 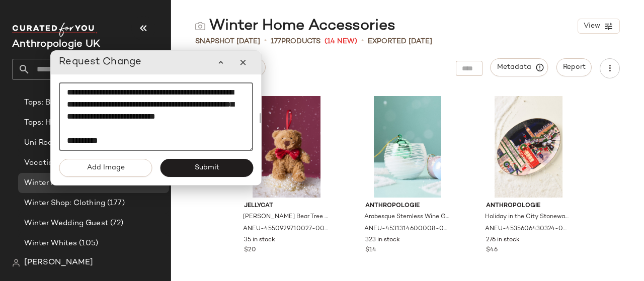 What do you see at coordinates (528, 217) in the screenshot?
I see `span: Holiday in the City Stoneware Platter by Anthropologie in Red Size: PLTR/TRAY` at bounding box center [528, 217].